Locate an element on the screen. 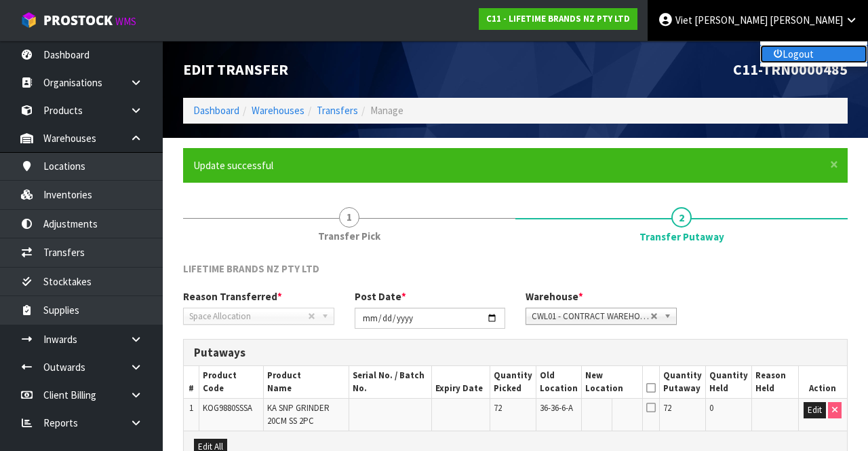 This screenshot has width=868, height=451. span: 2 is located at coordinates (682, 217).